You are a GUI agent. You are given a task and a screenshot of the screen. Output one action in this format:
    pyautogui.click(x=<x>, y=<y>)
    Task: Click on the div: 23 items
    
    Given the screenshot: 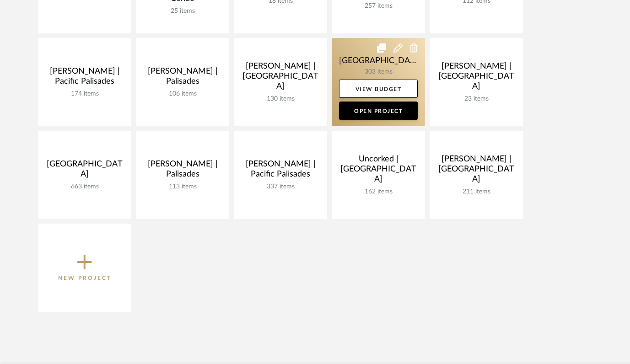 What is the action you would take?
    pyautogui.click(x=476, y=99)
    